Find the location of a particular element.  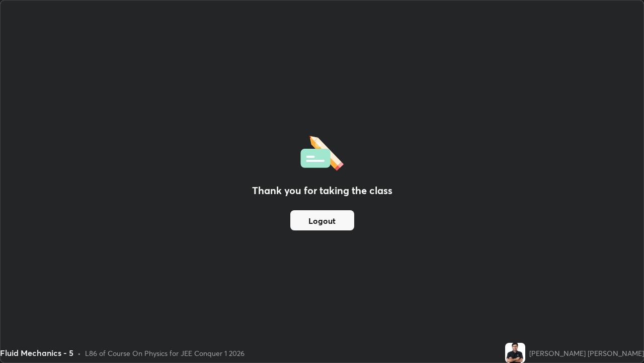

h2: Thank you for taking the class is located at coordinates (322, 191).